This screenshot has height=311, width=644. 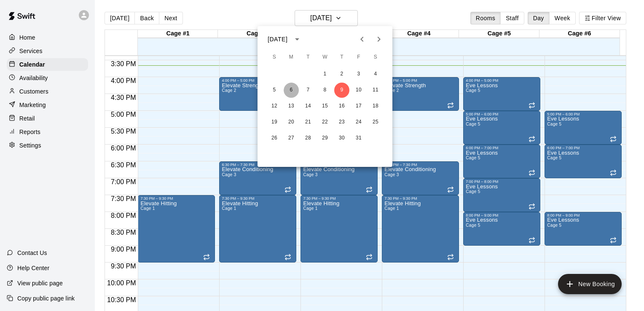 I want to click on button: Next month, so click(x=379, y=40).